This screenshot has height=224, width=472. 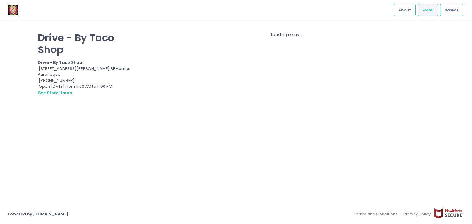 I want to click on b: Drive - By Taco Shop, so click(x=60, y=62).